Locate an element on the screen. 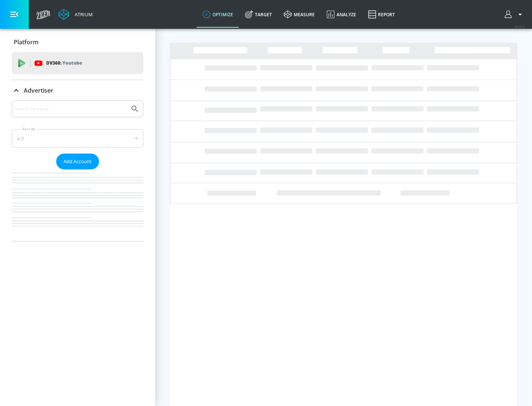 This screenshot has height=406, width=532. a: Target is located at coordinates (259, 14).